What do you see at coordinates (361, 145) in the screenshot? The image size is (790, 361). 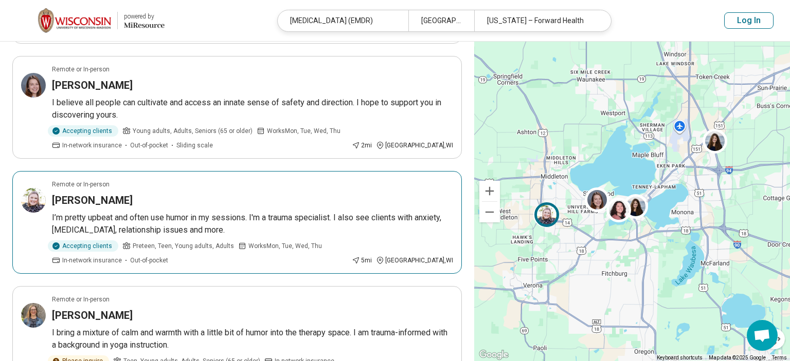 I see `div: 2 mi` at bounding box center [361, 145].